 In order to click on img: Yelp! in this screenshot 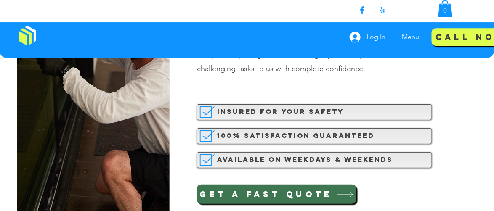, I will do `click(382, 10)`.